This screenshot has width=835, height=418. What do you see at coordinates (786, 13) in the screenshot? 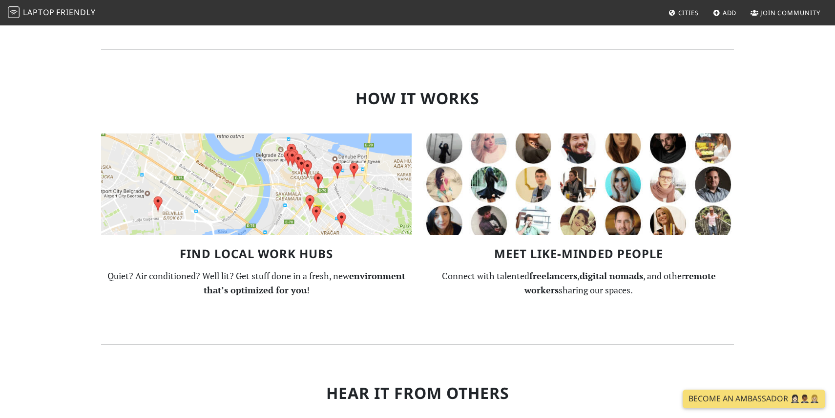
I see `a: Join Community` at bounding box center [786, 13].